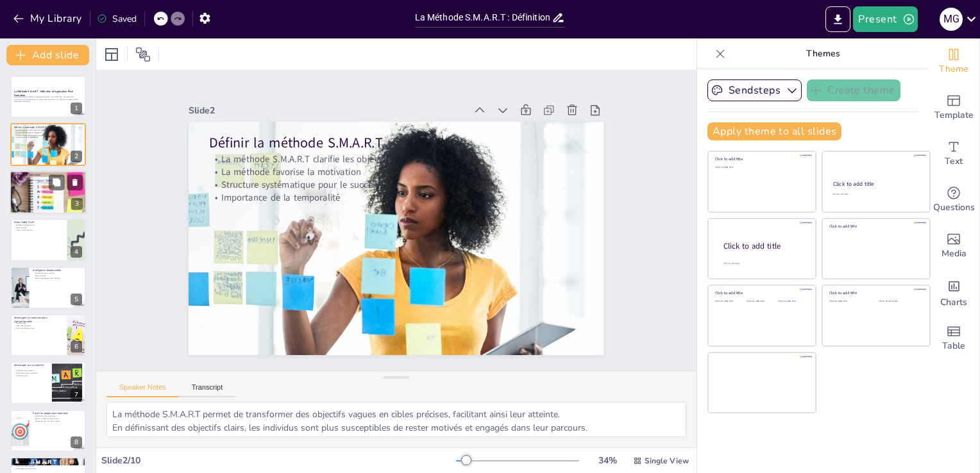 Image resolution: width=980 pixels, height=473 pixels. Describe the element at coordinates (954, 61) in the screenshot. I see `div: Change the overall theme` at that location.